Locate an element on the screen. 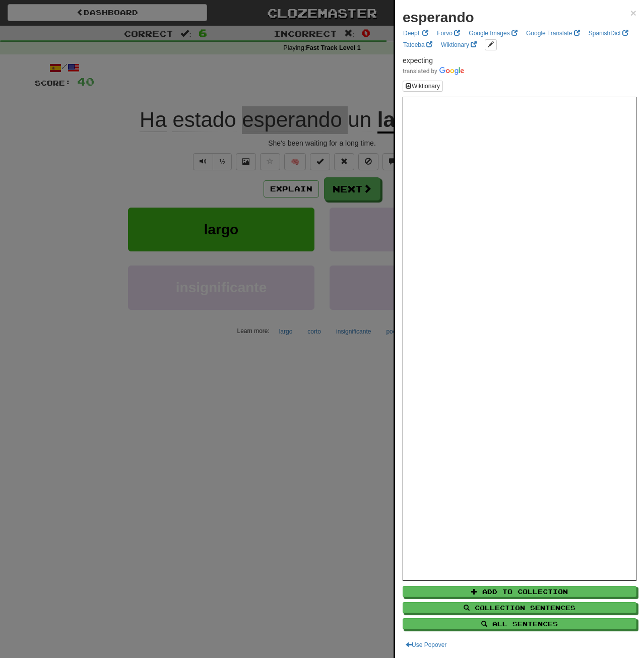 The image size is (644, 658). span: expecting is located at coordinates (418, 61).